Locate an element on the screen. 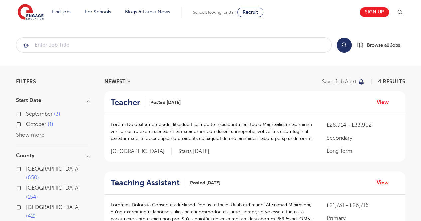 The width and height of the screenshot is (421, 221). p: £28,914 - £33,902 is located at coordinates (362, 125).